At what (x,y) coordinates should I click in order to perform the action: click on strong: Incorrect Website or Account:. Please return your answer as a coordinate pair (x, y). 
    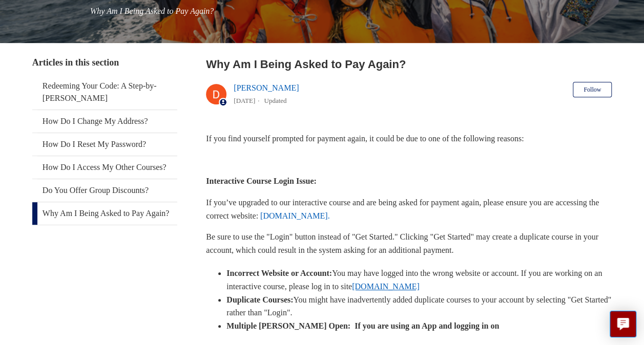
    Looking at the image, I should click on (279, 273).